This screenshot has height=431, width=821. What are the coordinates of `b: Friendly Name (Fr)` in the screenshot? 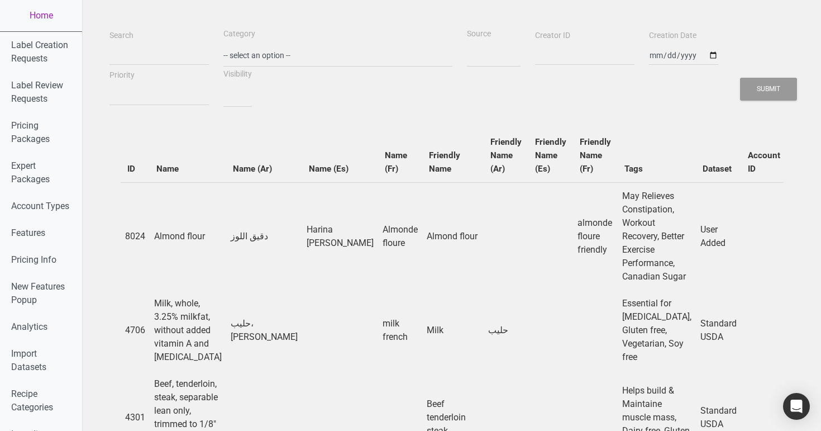 It's located at (596, 155).